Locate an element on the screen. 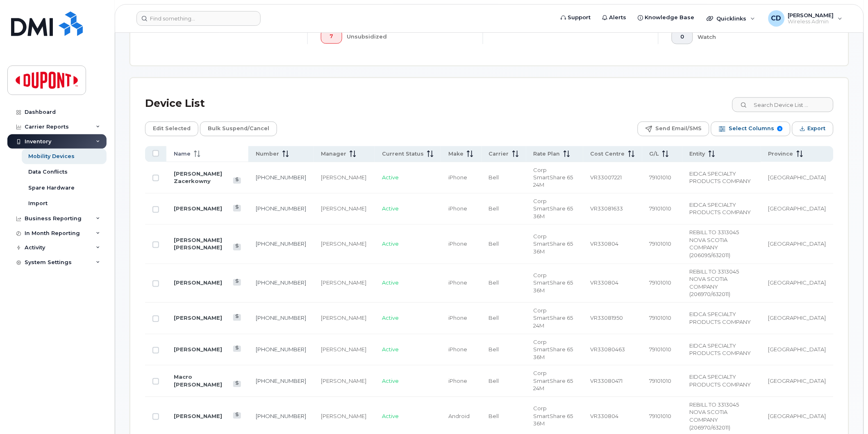  button: 7 is located at coordinates (331, 36).